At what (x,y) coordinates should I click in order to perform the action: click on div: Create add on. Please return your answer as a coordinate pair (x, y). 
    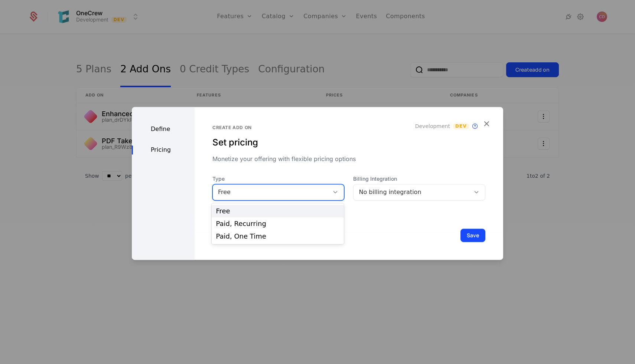
    Looking at the image, I should click on (349, 128).